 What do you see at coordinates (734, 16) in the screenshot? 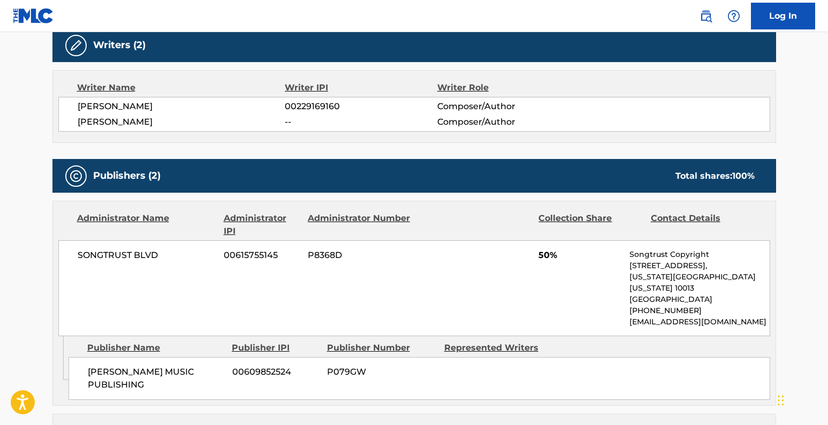
I see `img: help` at bounding box center [734, 16].